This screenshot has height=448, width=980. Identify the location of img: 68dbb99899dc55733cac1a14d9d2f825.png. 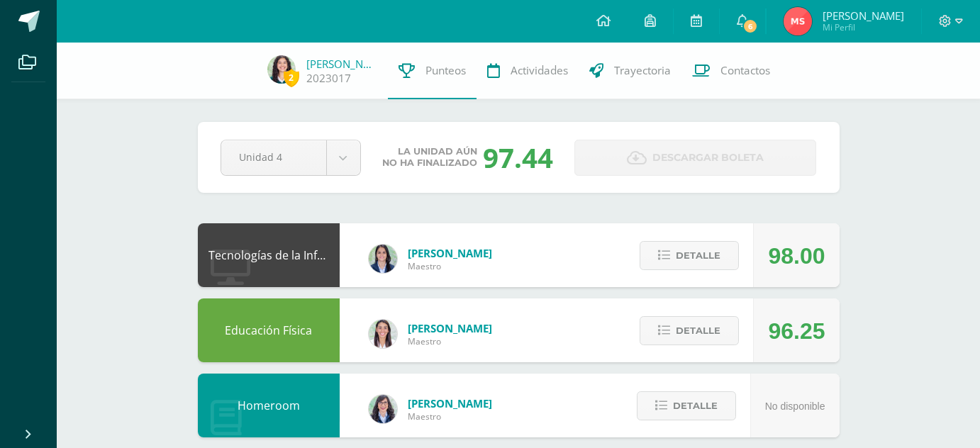
(383, 334).